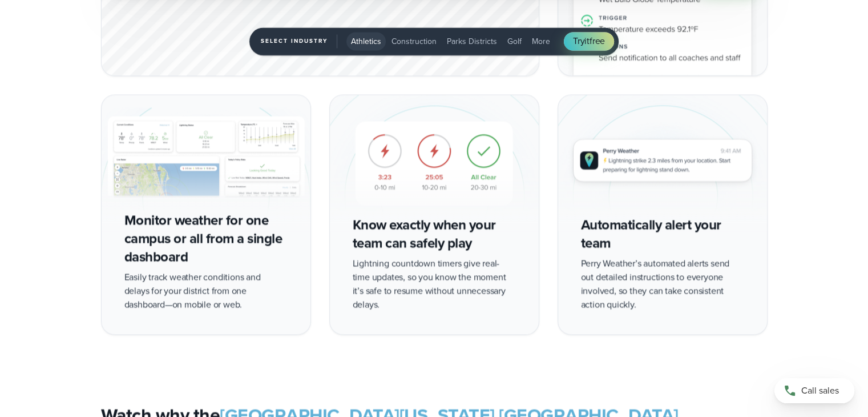 This screenshot has height=417, width=868. Describe the element at coordinates (589, 41) in the screenshot. I see `span: Try free` at that location.